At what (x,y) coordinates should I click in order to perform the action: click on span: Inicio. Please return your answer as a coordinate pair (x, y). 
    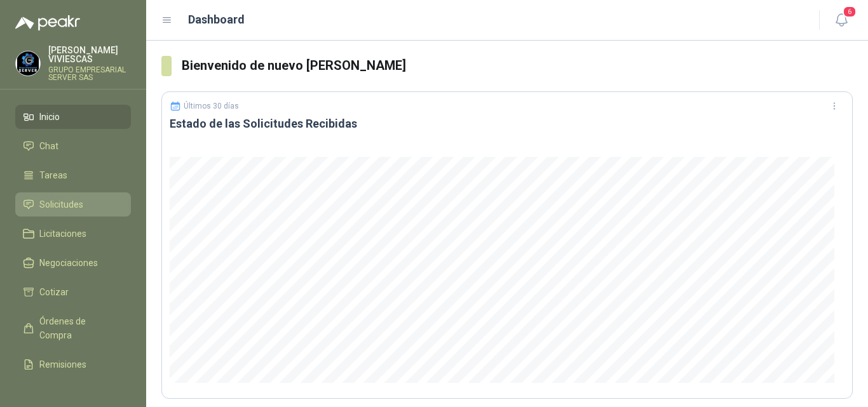
    Looking at the image, I should click on (50, 117).